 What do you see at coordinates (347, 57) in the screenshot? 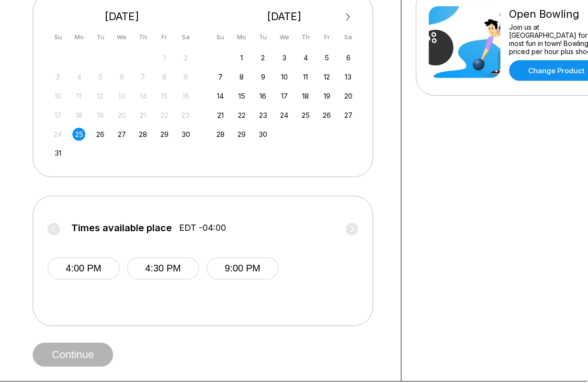
I see `div: Choose Saturday, September 6th, 2025` at bounding box center [347, 57].